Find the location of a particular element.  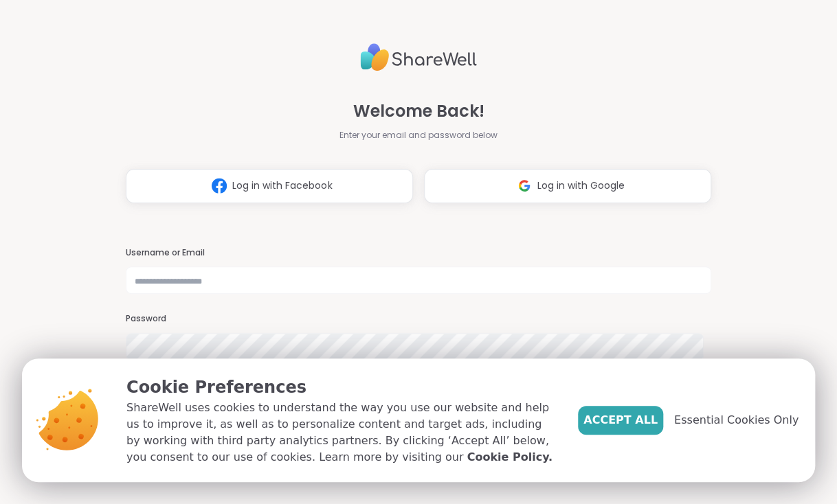

span: Essential Cookies Only is located at coordinates (736, 420).